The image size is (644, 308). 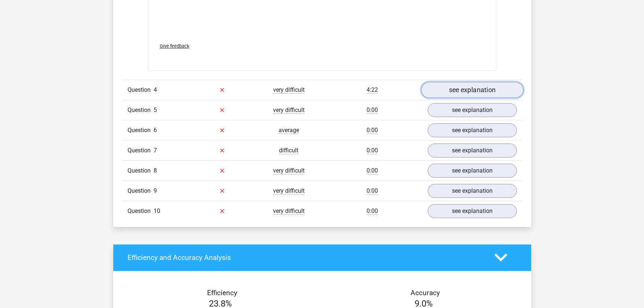 I want to click on span: difficult, so click(x=288, y=151).